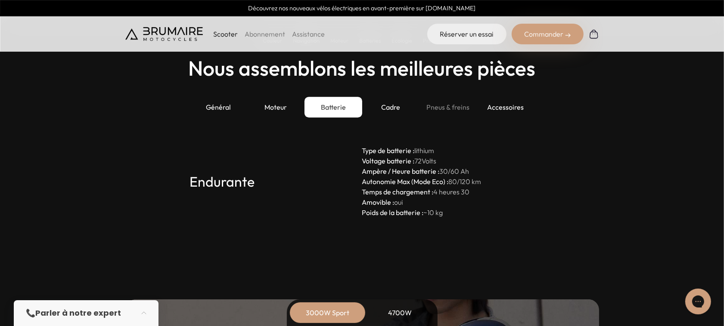 The height and width of the screenshot is (326, 724). Describe the element at coordinates (594, 34) in the screenshot. I see `img: Panier` at that location.